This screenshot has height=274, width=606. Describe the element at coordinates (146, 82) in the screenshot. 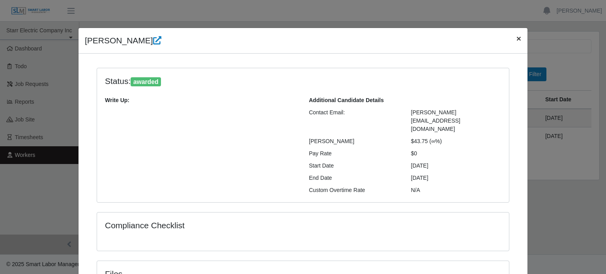

I see `span: awarded` at that location.